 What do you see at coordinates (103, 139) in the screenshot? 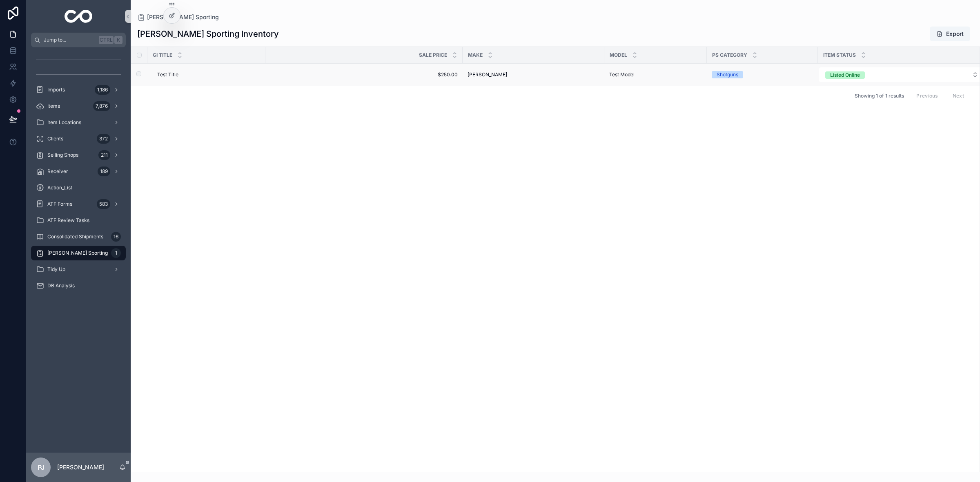
I see `div: 372` at bounding box center [103, 139].